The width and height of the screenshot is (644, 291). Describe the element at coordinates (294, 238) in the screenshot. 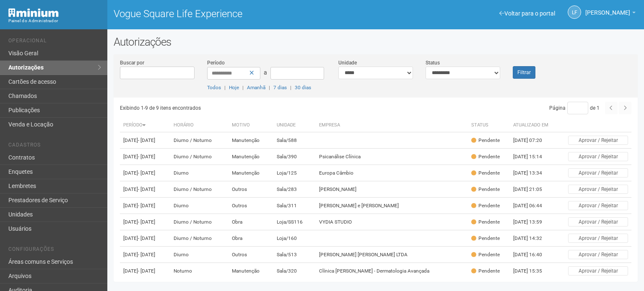

I see `td: Loja/160` at that location.